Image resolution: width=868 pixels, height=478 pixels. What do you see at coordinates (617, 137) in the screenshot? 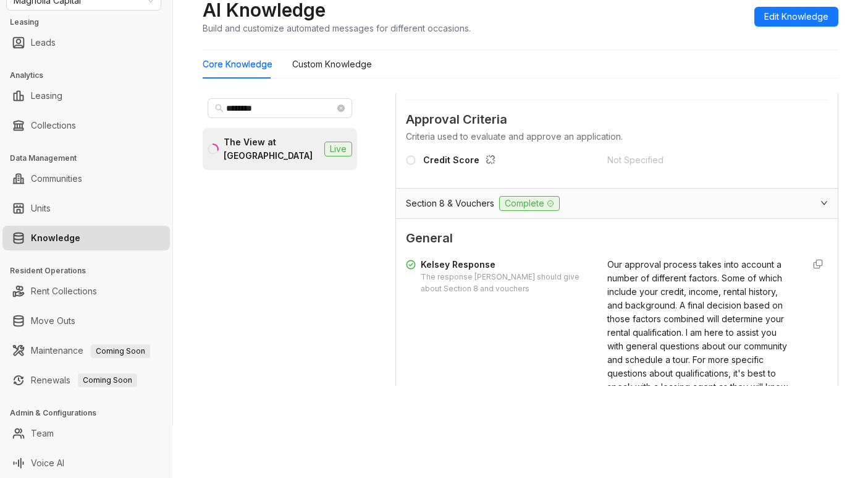
I see `div: Criteria used to evaluate and approve an application.` at bounding box center [617, 137].